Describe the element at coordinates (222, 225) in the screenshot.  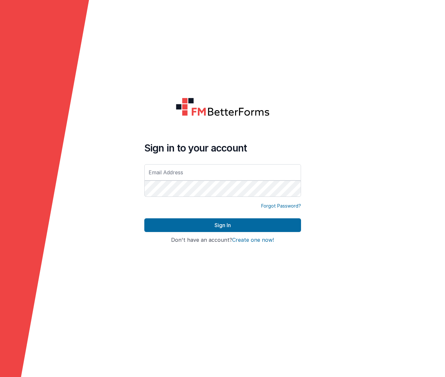
I see `button: Sign In` at that location.